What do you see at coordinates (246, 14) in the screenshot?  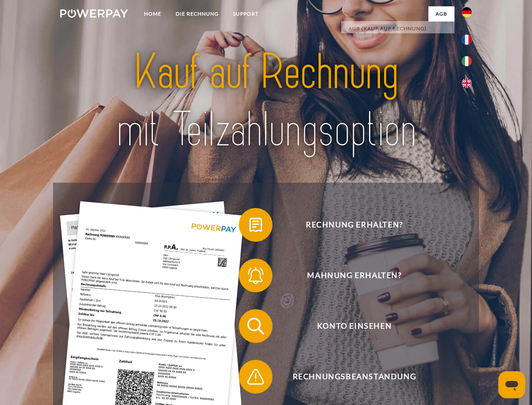 I see `a: SUPPORT` at bounding box center [246, 14].